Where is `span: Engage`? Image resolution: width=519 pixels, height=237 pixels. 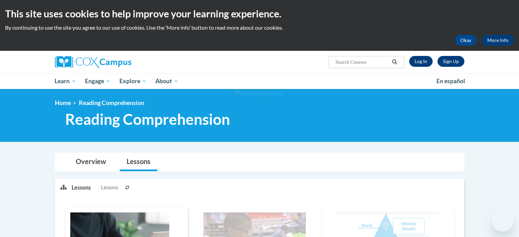
span: Engage is located at coordinates (98, 81).